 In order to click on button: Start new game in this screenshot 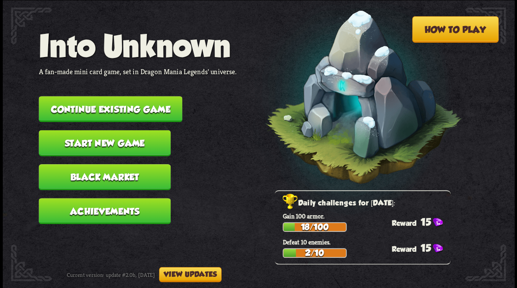, I will do `click(104, 143)`.